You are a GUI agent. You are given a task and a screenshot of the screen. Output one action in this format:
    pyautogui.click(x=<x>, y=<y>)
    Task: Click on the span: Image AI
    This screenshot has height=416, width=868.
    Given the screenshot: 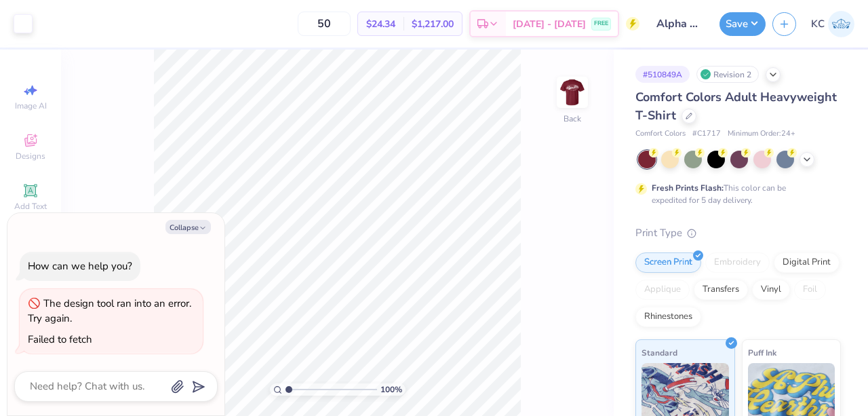 What is the action you would take?
    pyautogui.click(x=31, y=106)
    